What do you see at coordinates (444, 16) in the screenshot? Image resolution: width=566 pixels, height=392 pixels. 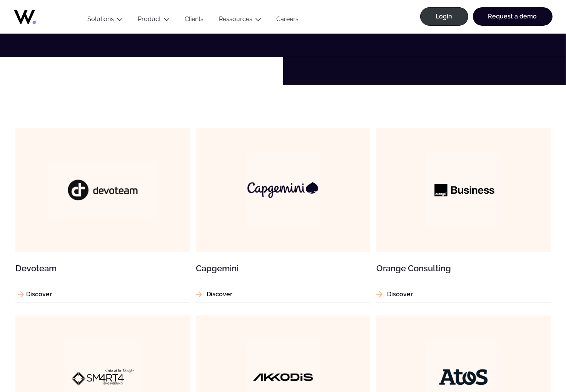 I see `a: Login` at bounding box center [444, 16].